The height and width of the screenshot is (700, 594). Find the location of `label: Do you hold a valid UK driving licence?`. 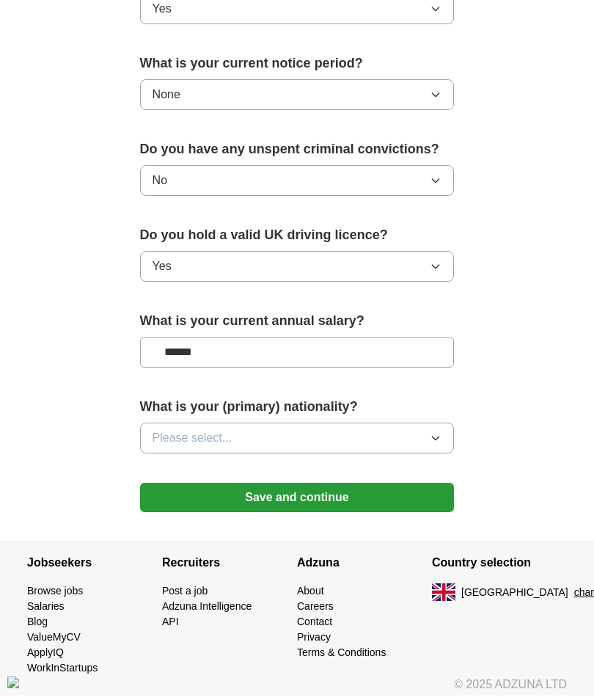

label: Do you hold a valid UK driving licence? is located at coordinates (297, 240).